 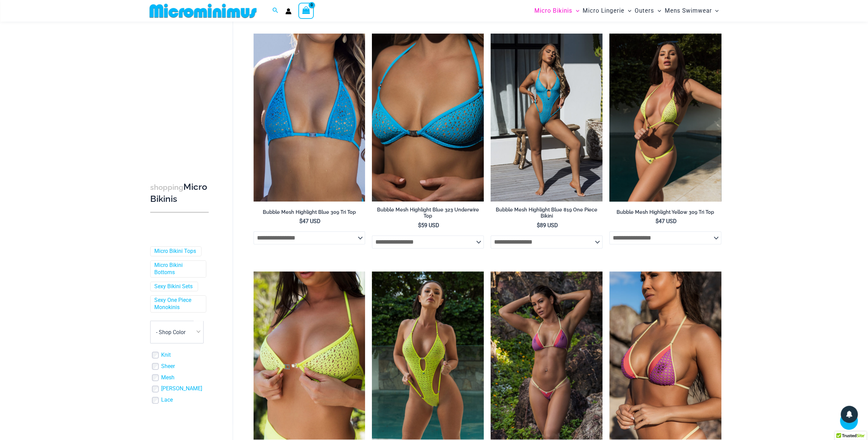 What do you see at coordinates (692, 11) in the screenshot?
I see `a: Mens SwimwearMenu ToggleMenu Toggle` at bounding box center [692, 11].